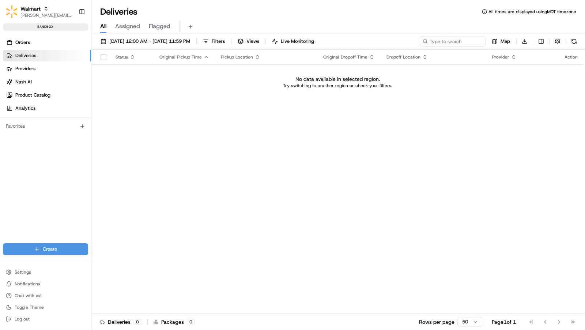 This screenshot has width=585, height=330. Describe the element at coordinates (506, 41) in the screenshot. I see `span: Map` at that location.